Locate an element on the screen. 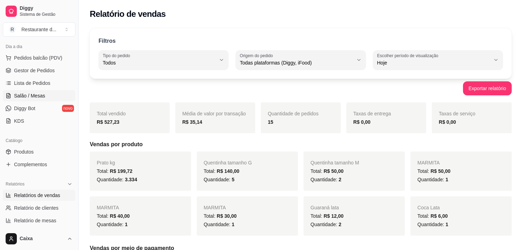 The width and height of the screenshot is (523, 250). span: Total vendido is located at coordinates (111, 114).